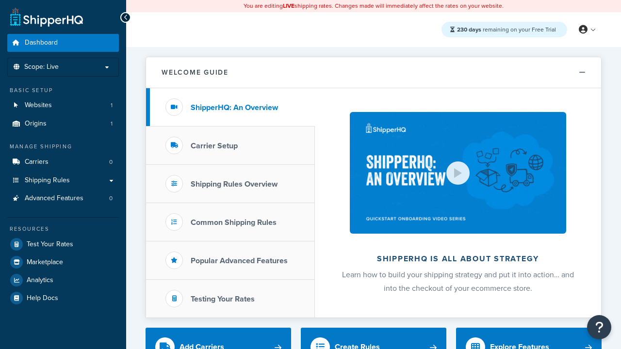 The width and height of the screenshot is (621, 349). What do you see at coordinates (374, 73) in the screenshot?
I see `button: Welcome Guide` at bounding box center [374, 73].